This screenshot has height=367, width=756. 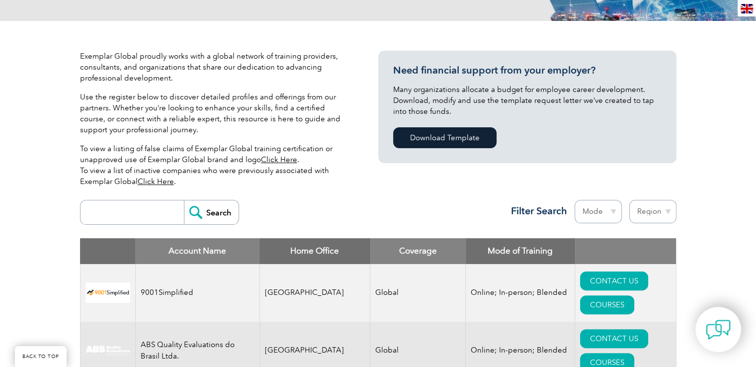 What do you see at coordinates (214, 165) in the screenshot?
I see `p: To view a listing of false claims of Exemplar Global training certification or unapproved use of ...` at bounding box center [214, 165].